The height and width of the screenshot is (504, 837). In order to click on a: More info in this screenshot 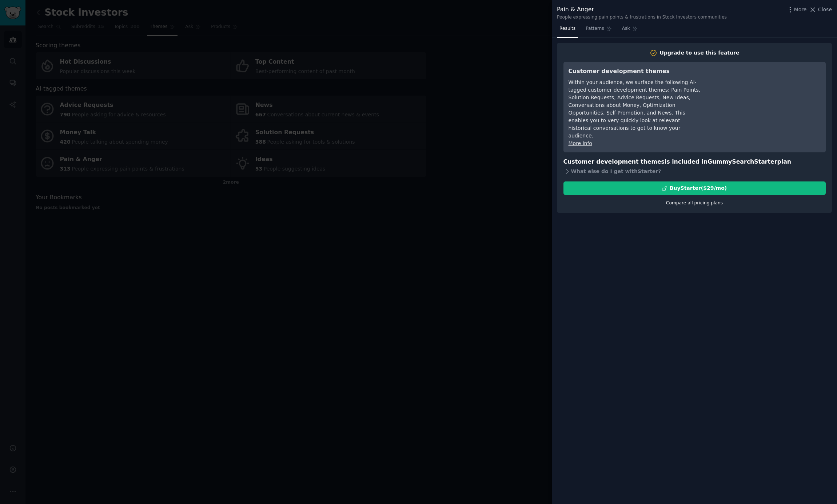, I will do `click(580, 143)`.